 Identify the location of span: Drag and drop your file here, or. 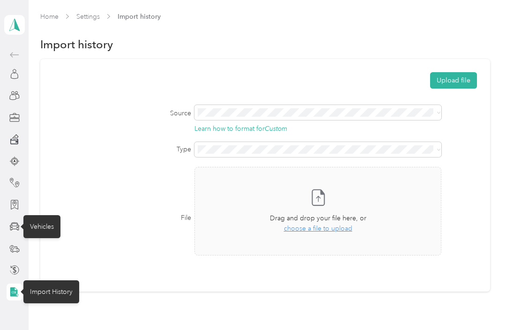
(318, 218).